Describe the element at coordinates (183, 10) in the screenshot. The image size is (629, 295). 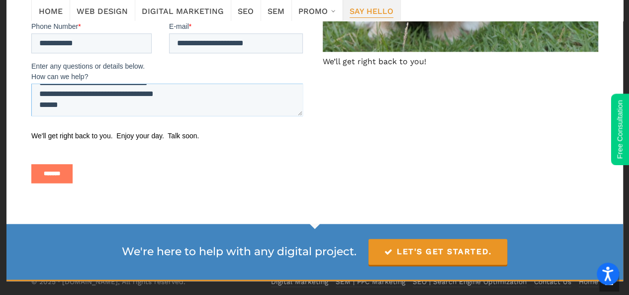
I see `span: Digital Marketing` at that location.